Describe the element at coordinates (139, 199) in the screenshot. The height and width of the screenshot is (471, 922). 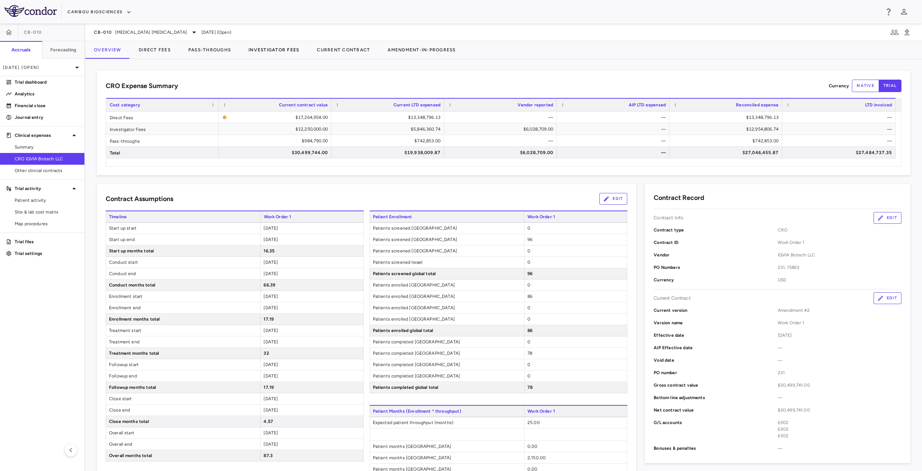
I see `h6: Contract Assumptions` at that location.